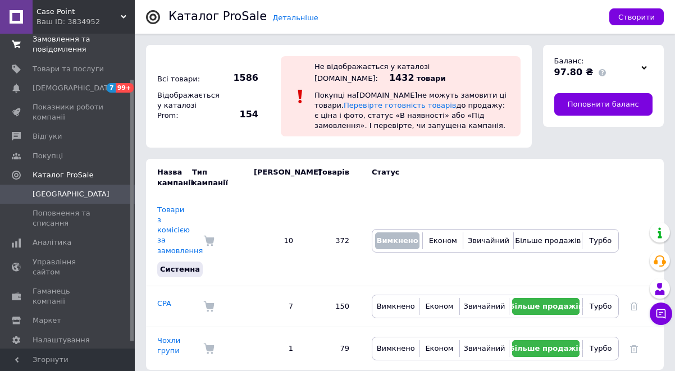 The image size is (675, 371). Describe the element at coordinates (217, 177) in the screenshot. I see `td: Тип кампанії` at that location.